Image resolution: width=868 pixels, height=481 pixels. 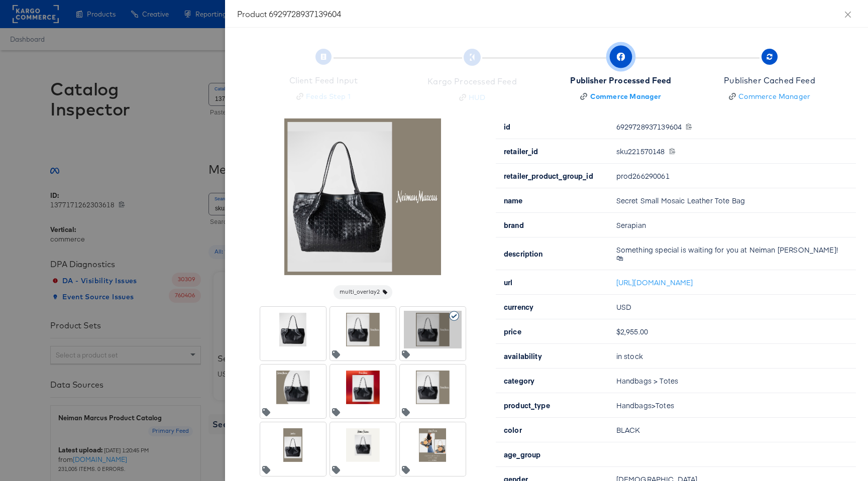 What do you see at coordinates (732, 405) in the screenshot?
I see `td: Handbags>Totes` at bounding box center [732, 405].